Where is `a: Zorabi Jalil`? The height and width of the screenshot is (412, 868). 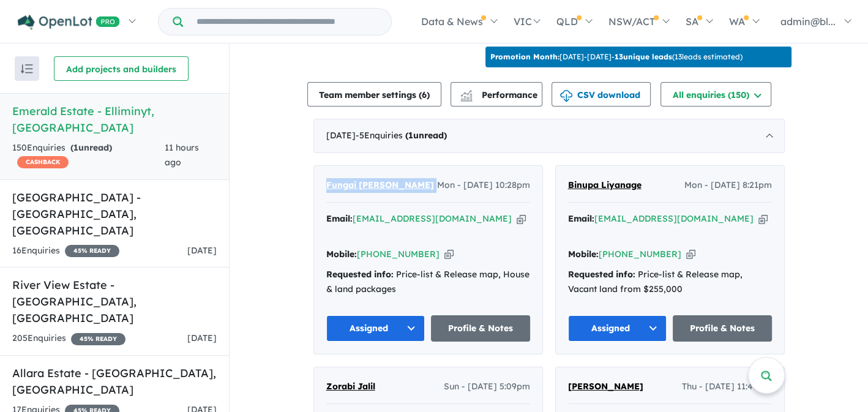
a: Zorabi Jalil is located at coordinates (350, 387).